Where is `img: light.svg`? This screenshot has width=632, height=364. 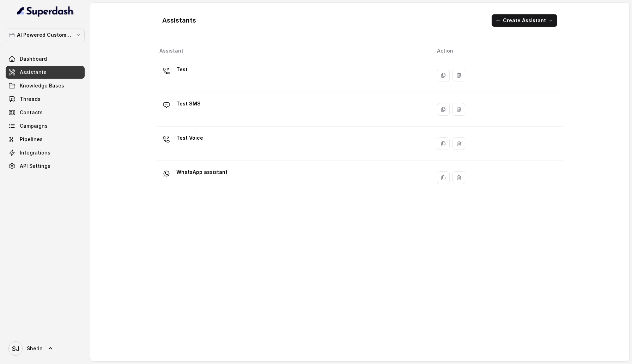 img: light.svg is located at coordinates (45, 11).